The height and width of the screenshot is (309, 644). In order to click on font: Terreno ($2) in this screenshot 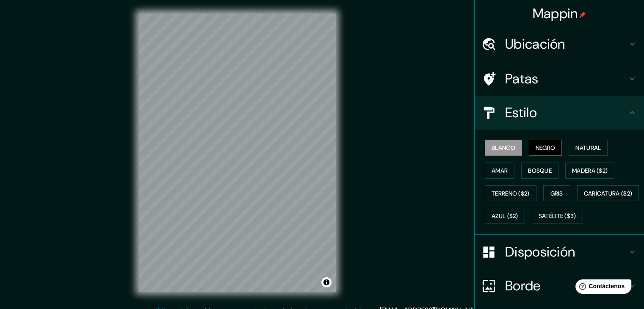, I will do `click(510, 193)`.